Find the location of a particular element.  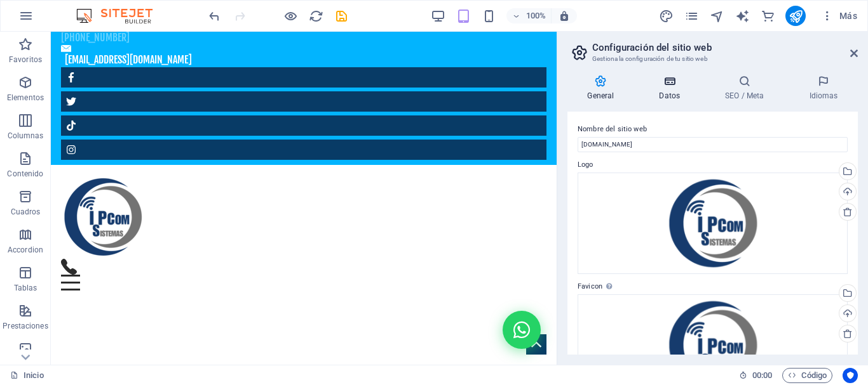

a: Haz clic para cancelar la selección y doble clic para abrir páginas is located at coordinates (27, 376).